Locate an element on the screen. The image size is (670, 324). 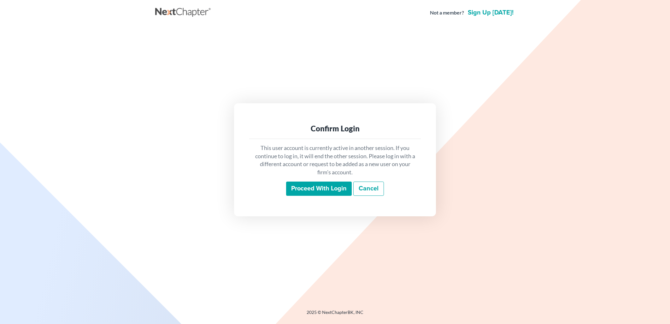
div: Confirm Login is located at coordinates (335, 128).